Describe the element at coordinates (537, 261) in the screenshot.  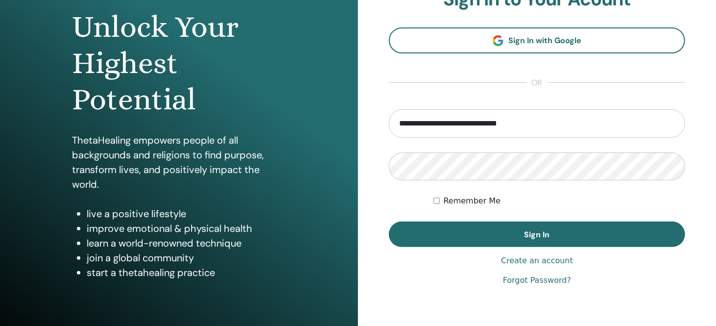
I see `a: Create an account` at that location.